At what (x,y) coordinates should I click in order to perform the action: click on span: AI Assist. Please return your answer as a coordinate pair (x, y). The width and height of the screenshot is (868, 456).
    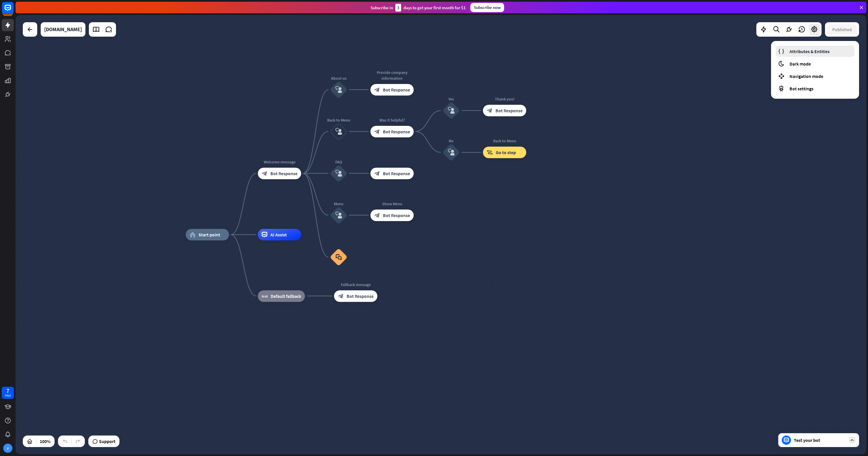
    Looking at the image, I should click on (278, 235).